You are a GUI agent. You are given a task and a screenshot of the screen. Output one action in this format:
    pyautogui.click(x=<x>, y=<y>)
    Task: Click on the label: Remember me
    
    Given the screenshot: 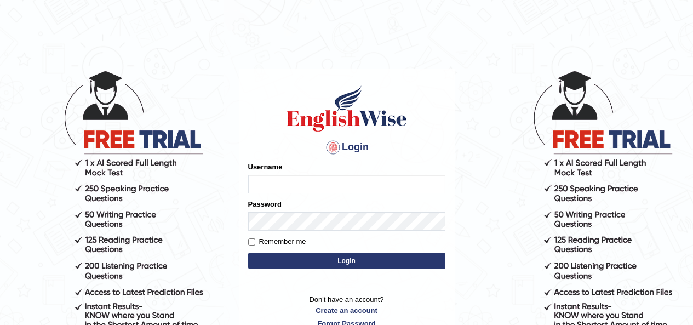 What is the action you would take?
    pyautogui.click(x=277, y=242)
    